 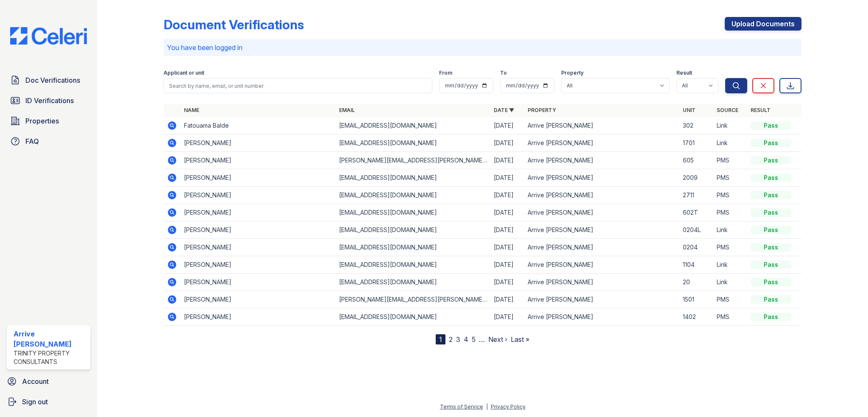 What do you see at coordinates (458, 339) in the screenshot?
I see `a: 3` at bounding box center [458, 339].